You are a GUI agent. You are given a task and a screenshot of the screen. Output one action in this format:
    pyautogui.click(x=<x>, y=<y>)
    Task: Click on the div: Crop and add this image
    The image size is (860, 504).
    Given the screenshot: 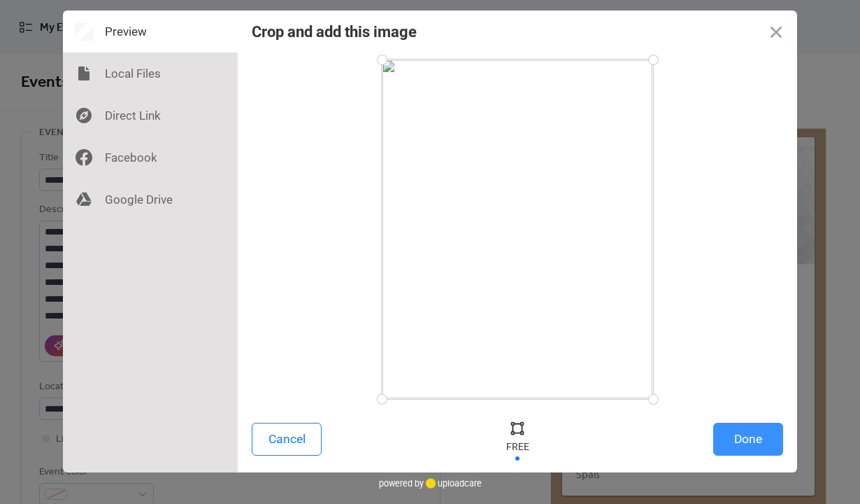 What is the action you would take?
    pyautogui.click(x=334, y=31)
    